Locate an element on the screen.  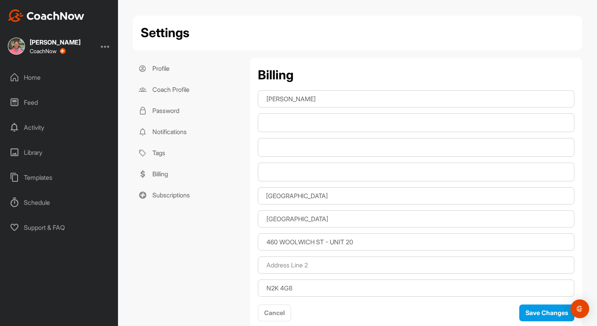
a: Coach Profile is located at coordinates (188, 90).